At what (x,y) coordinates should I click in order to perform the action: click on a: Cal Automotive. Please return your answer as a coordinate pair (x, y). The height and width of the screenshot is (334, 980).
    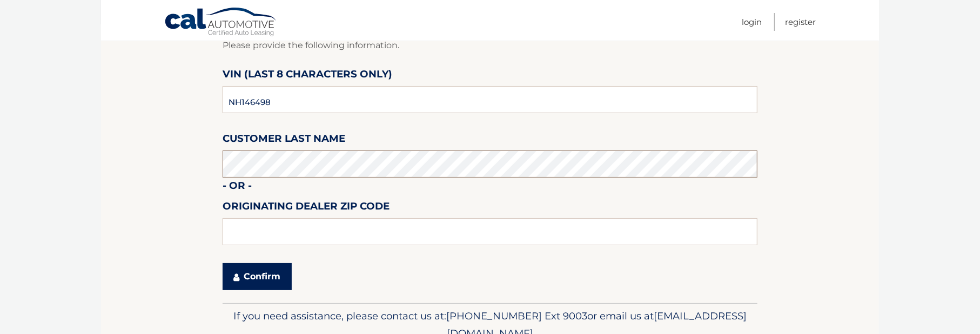
    Looking at the image, I should click on (221, 23).